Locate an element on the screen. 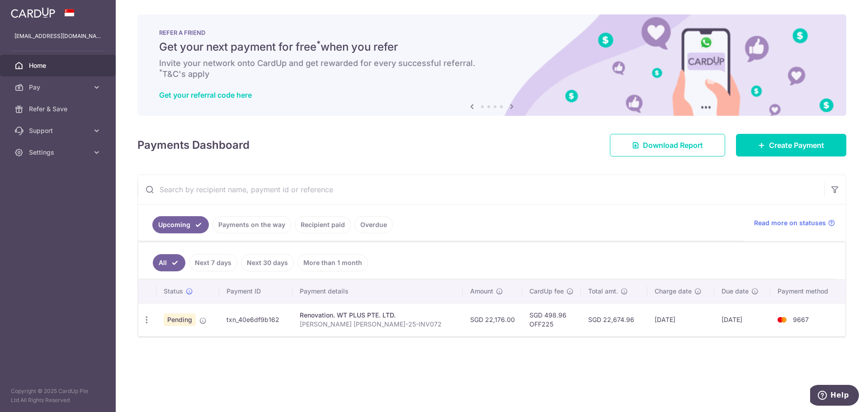 The height and width of the screenshot is (412, 868). span: Download Report is located at coordinates (673, 145).